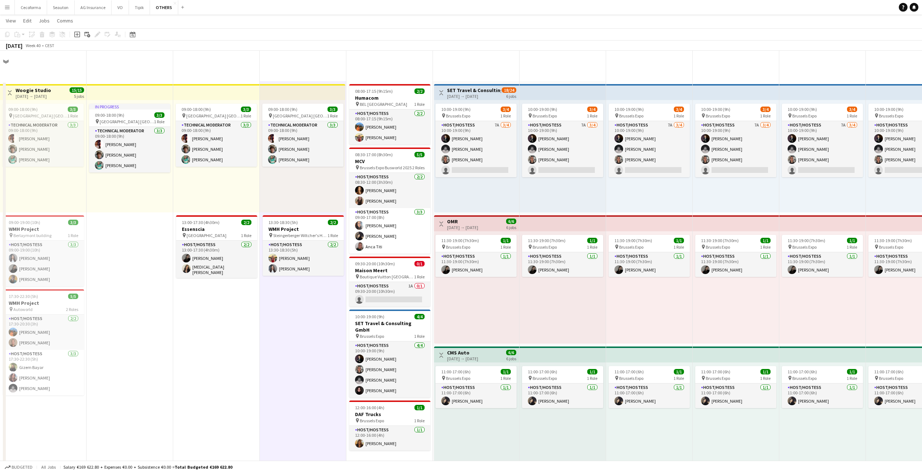  What do you see at coordinates (33, 45) in the screenshot?
I see `span: Week 40` at bounding box center [33, 45].